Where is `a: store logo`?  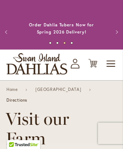 a: store logo is located at coordinates (37, 64).